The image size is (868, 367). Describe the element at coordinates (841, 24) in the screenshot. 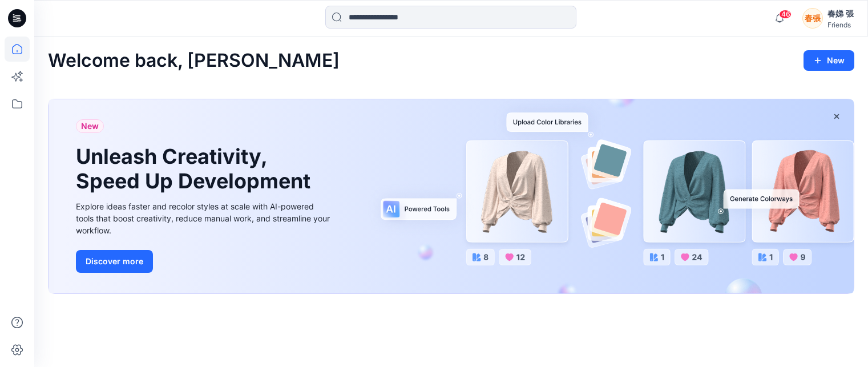

I see `div: Friends` at that location.